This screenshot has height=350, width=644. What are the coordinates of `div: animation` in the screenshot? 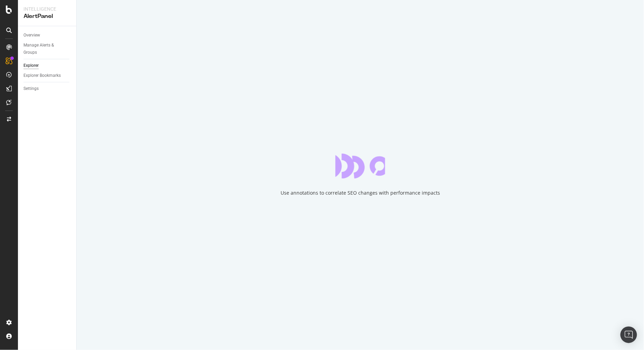 It's located at (360, 166).